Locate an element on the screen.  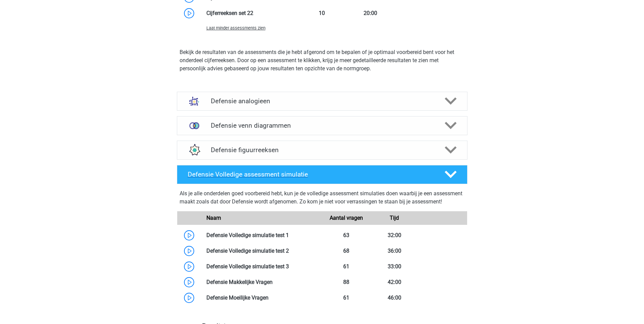
a: figuurreeksen Defensie figuurreeksen is located at coordinates (322, 150).